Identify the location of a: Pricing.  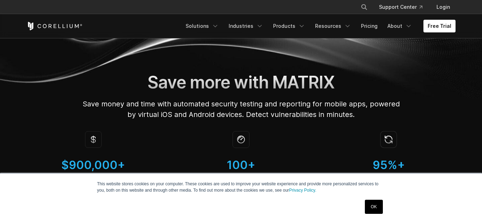
(369, 26).